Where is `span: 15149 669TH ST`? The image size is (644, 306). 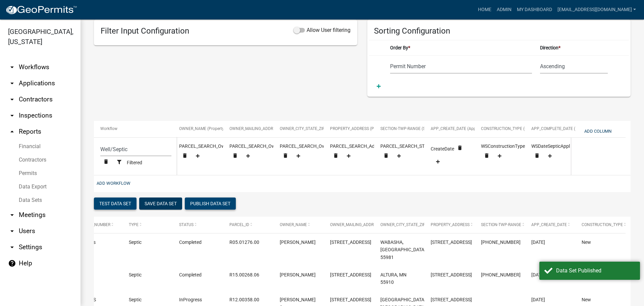
span: 15149 669TH ST is located at coordinates (451, 242).